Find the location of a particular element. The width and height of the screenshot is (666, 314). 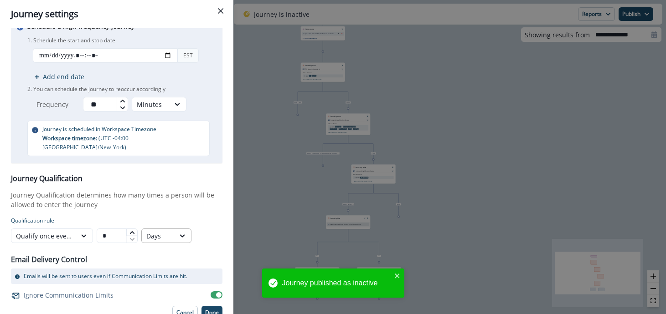

p: Frequency is located at coordinates (58, 104).